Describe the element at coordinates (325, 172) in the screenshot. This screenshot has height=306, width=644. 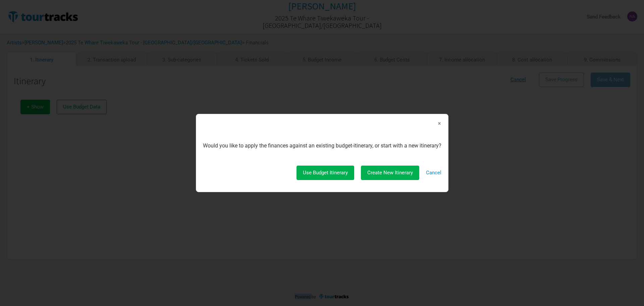
I see `button: Use Budget Itinerary` at that location.